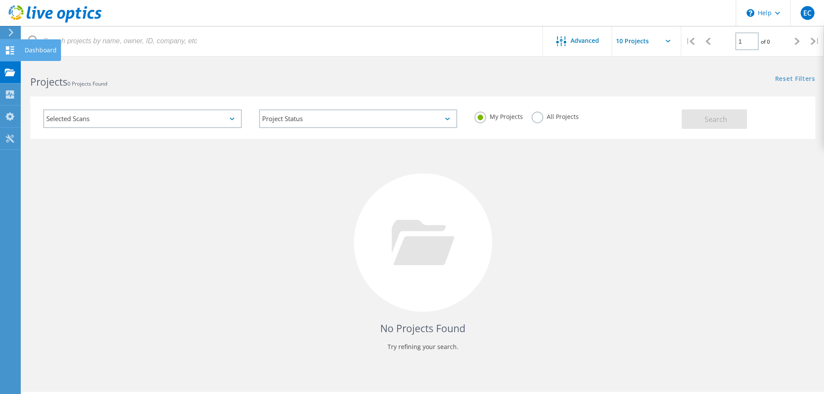 The height and width of the screenshot is (394, 824). What do you see at coordinates (41, 50) in the screenshot?
I see `div: Dashboard` at bounding box center [41, 50].